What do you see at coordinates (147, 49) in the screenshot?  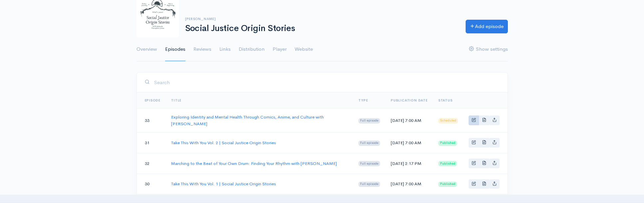 I see `a: Overview` at bounding box center [147, 49].